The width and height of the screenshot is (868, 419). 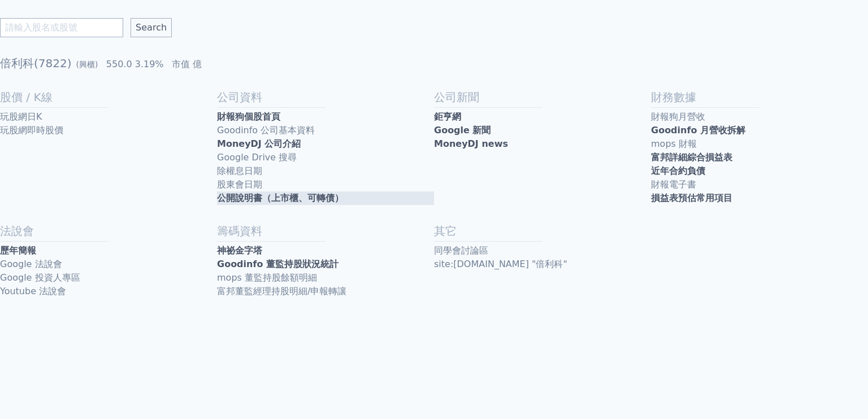 What do you see at coordinates (326, 97) in the screenshot?
I see `h2: 公司資料` at bounding box center [326, 97].